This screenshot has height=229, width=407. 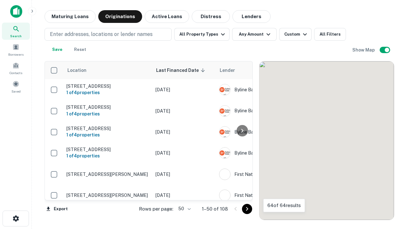 What do you see at coordinates (215, 209) in the screenshot?
I see `p: 1–50 of 108` at bounding box center [215, 209].